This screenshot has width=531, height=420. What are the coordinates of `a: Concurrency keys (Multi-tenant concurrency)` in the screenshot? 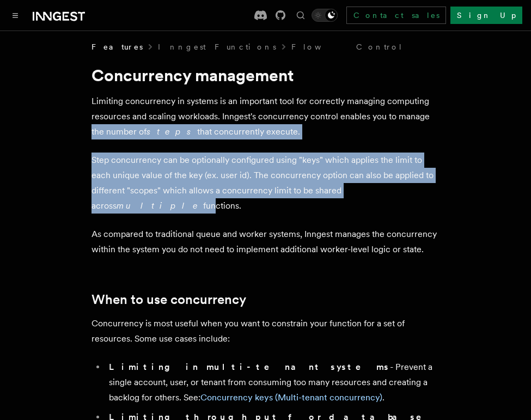 It's located at (291, 397).